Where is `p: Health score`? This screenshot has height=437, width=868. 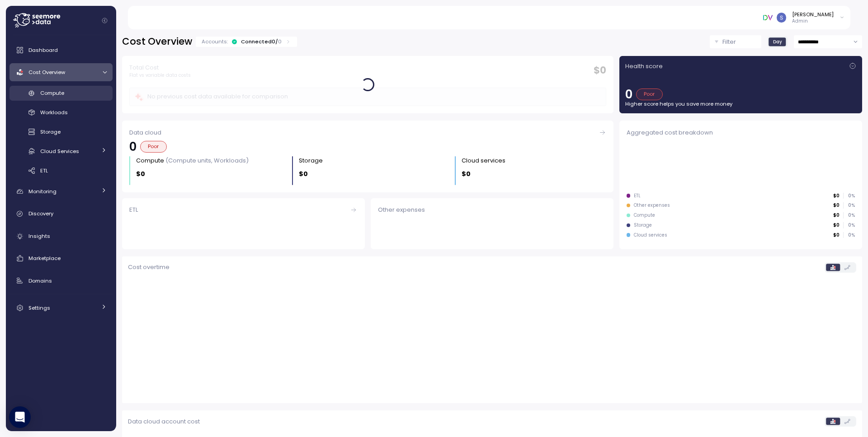 p: Health score is located at coordinates (644, 67).